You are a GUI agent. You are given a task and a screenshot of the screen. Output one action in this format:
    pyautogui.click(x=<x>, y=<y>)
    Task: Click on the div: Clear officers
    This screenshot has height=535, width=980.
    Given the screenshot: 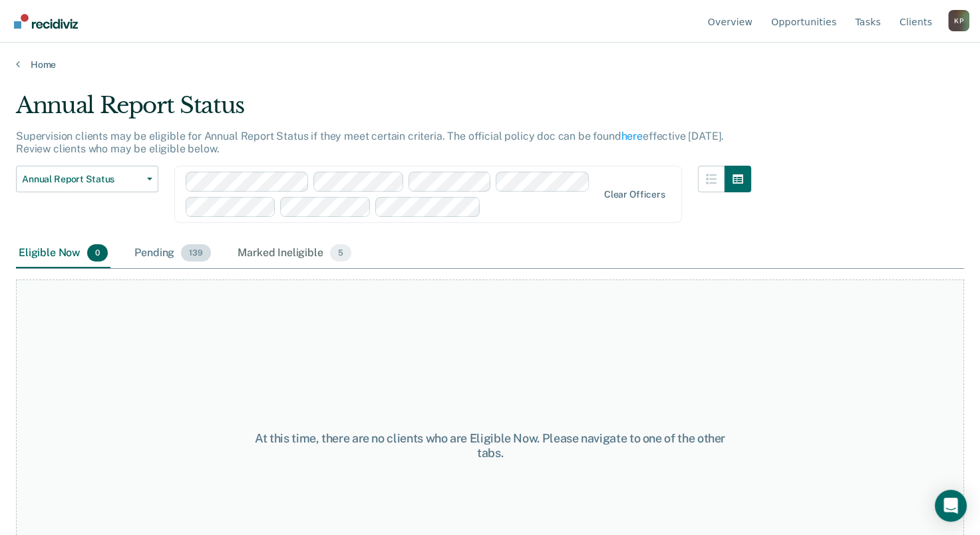 What is the action you would take?
    pyautogui.click(x=635, y=194)
    